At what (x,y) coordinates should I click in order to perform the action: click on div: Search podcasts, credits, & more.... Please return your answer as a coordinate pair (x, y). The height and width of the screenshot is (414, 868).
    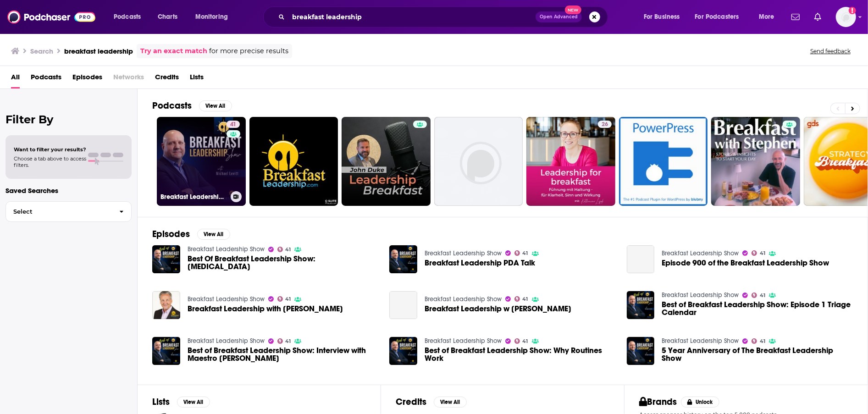
    Looking at the image, I should click on (445, 17).